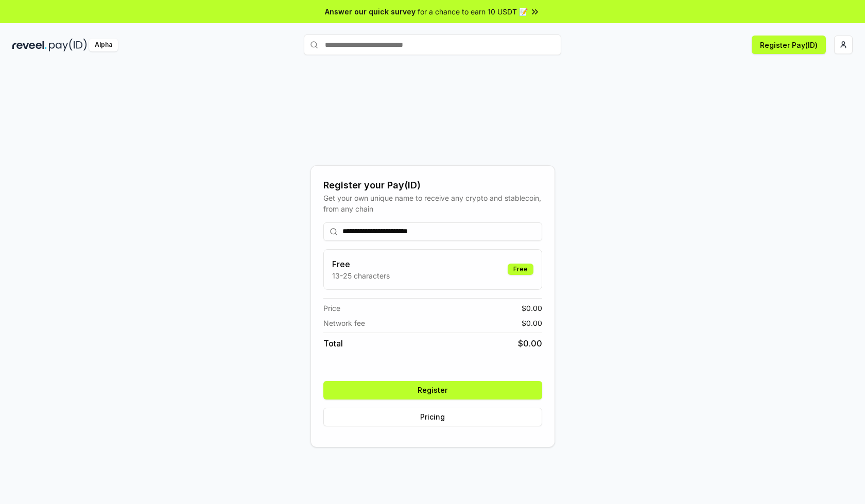 The image size is (865, 504). What do you see at coordinates (789, 45) in the screenshot?
I see `button: Register Pay(ID)` at bounding box center [789, 45].